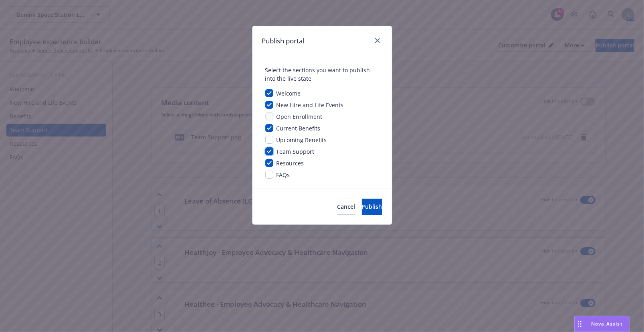 The width and height of the screenshot is (644, 332). Describe the element at coordinates (372, 207) in the screenshot. I see `button: Publish` at that location.